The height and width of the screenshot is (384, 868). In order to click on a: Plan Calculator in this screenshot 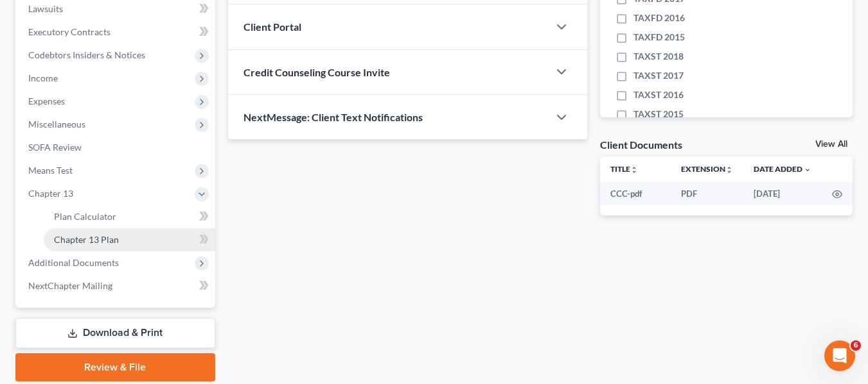, I will do `click(129, 217)`.